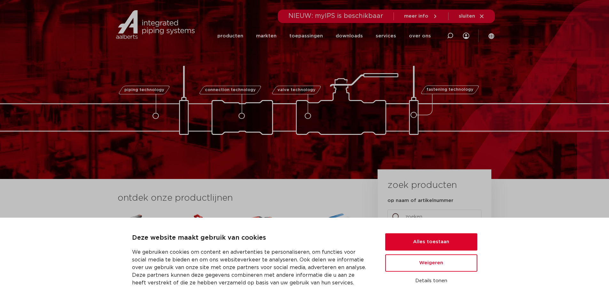  Describe the element at coordinates (349, 36) in the screenshot. I see `a: downloads` at that location.